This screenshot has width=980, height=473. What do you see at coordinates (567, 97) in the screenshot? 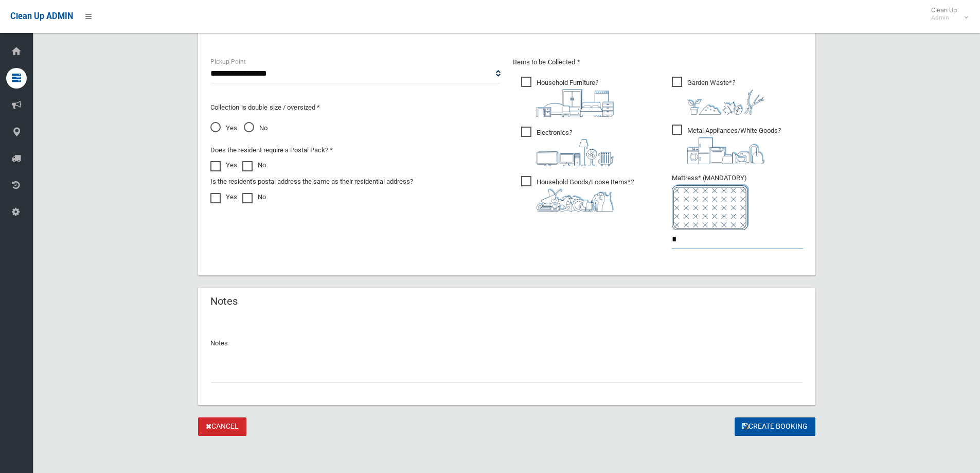
I see `span: Household Furniture` at bounding box center [567, 97].